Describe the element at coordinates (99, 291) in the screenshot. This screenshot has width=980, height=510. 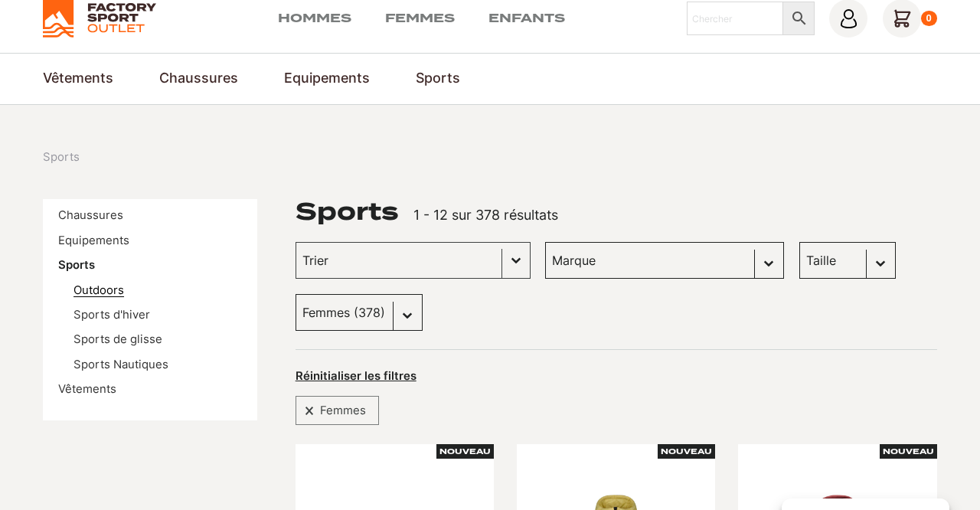
I see `a: Outdoors` at that location.